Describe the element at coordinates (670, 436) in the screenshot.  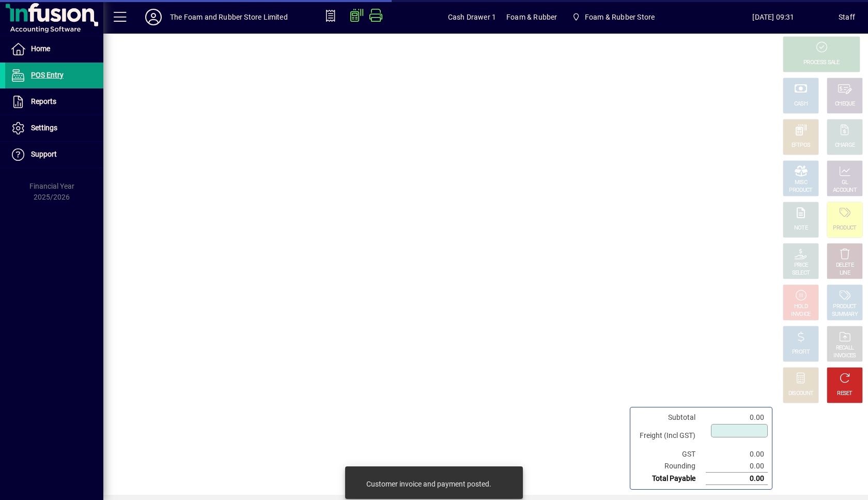
I see `td: Freight (Incl GST)` at that location.